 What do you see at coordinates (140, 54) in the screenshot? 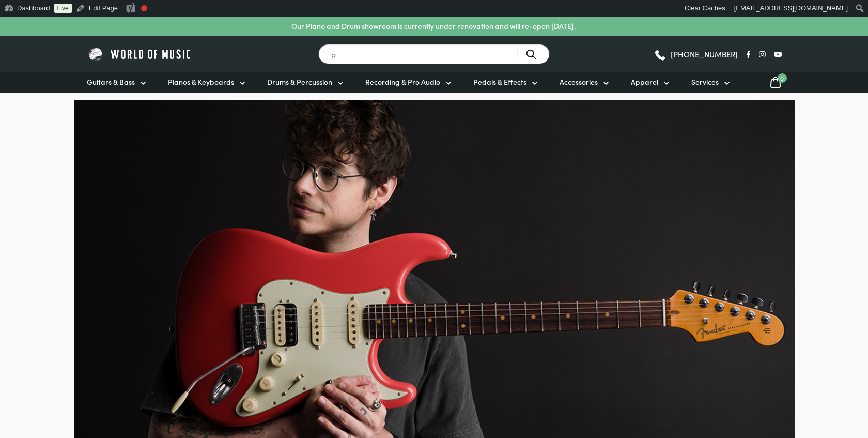
I see `img: World of Music` at bounding box center [140, 54].